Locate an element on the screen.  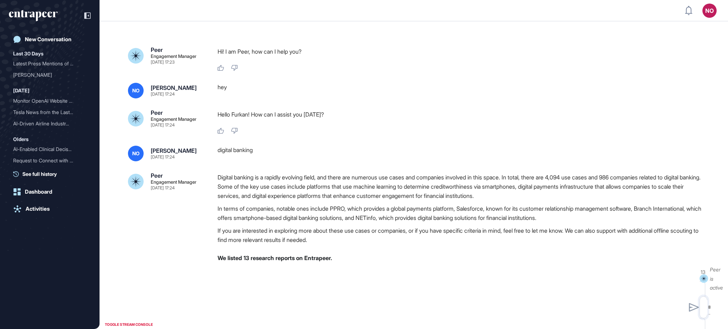
div: Tesla News from the Last Two Weeks is located at coordinates (50, 112).